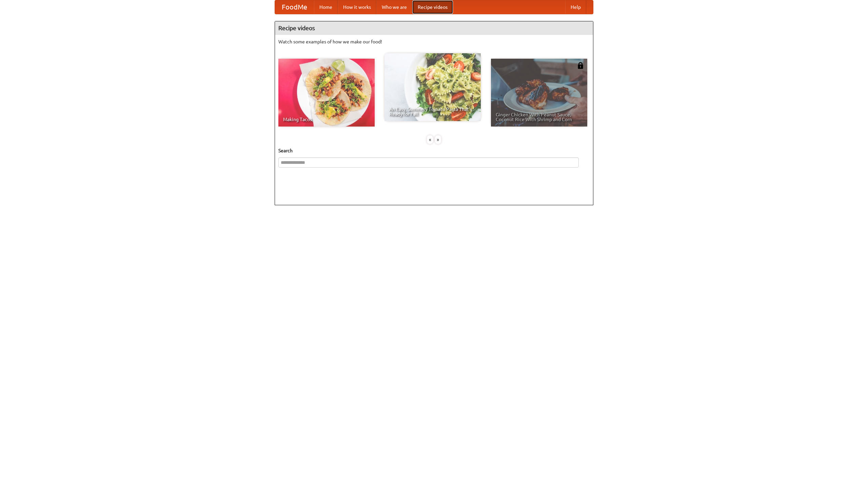 The height and width of the screenshot is (480, 868). I want to click on a: Making Tacos, so click(326, 92).